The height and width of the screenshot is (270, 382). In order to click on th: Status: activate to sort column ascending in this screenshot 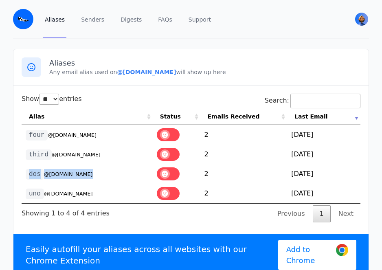, I will do `click(176, 116)`.